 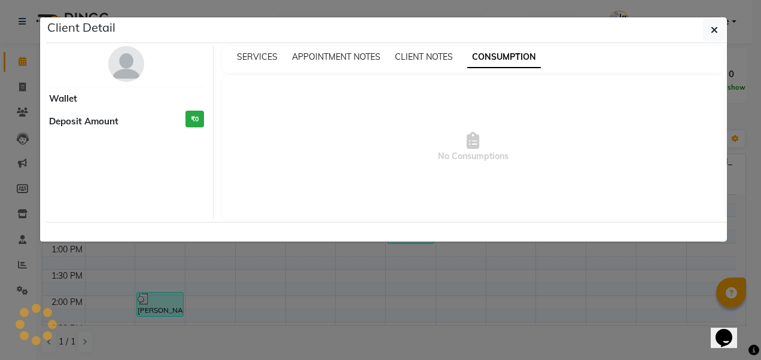 I want to click on span: APPOINTMENT NOTES, so click(x=336, y=57).